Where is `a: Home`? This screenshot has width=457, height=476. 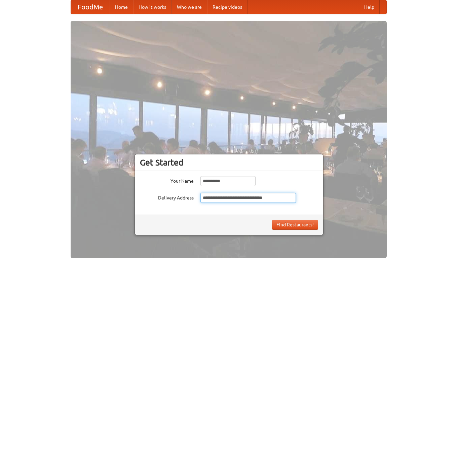
a: Home is located at coordinates (122, 7).